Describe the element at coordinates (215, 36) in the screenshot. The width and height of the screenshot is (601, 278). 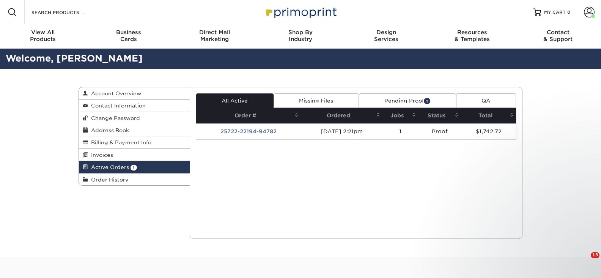
I see `div: Marketing` at that location.